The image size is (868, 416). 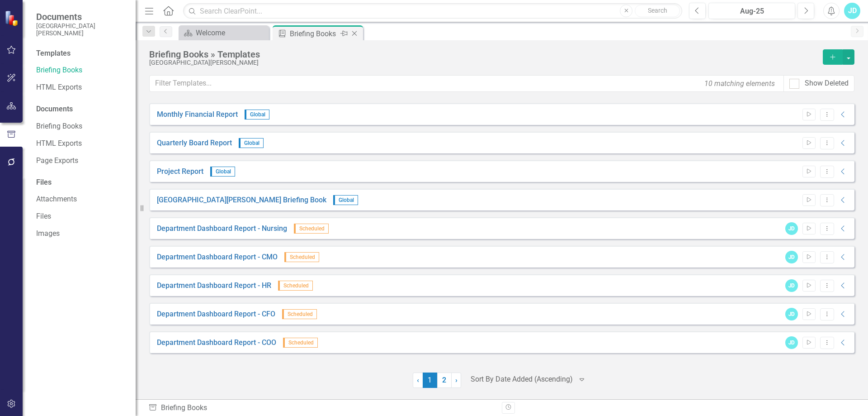 I want to click on span: 1, so click(x=430, y=380).